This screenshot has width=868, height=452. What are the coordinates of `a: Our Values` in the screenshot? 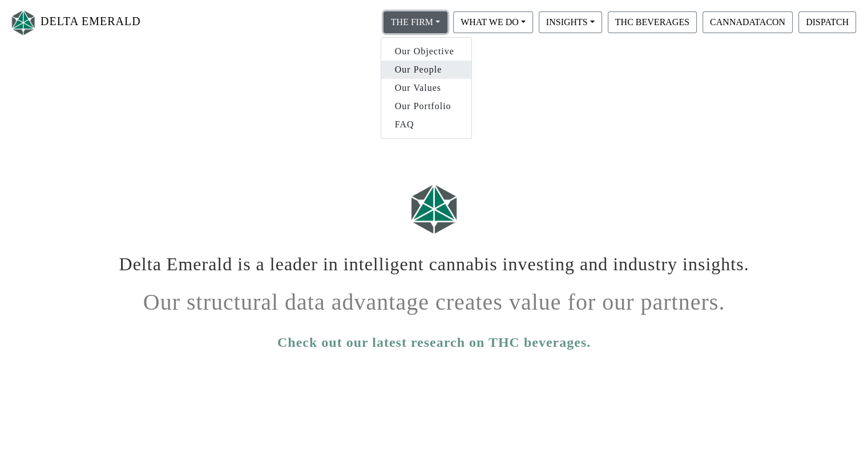 It's located at (426, 88).